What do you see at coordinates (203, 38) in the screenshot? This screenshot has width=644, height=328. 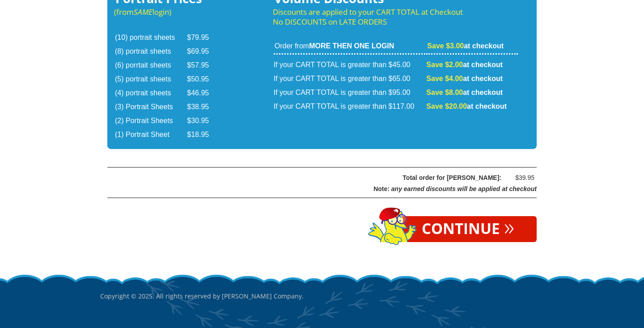 I see `td: $79.95` at bounding box center [203, 38].